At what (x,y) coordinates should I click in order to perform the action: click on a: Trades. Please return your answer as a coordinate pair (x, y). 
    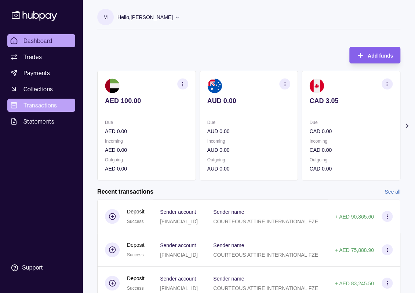
    Looking at the image, I should click on (41, 57).